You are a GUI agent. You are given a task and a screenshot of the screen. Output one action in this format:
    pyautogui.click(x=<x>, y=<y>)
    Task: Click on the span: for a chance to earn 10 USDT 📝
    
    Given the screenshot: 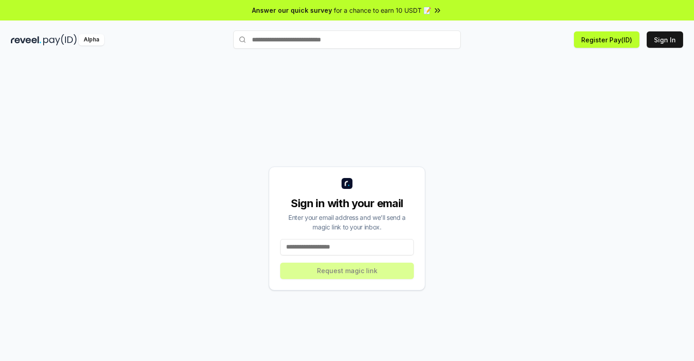 What is the action you would take?
    pyautogui.click(x=382, y=10)
    